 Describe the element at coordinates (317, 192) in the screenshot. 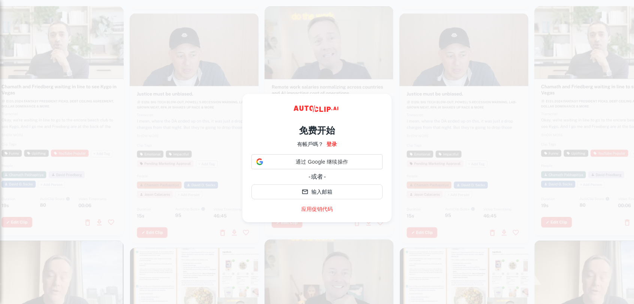

I see `button: 输入邮箱` at that location.